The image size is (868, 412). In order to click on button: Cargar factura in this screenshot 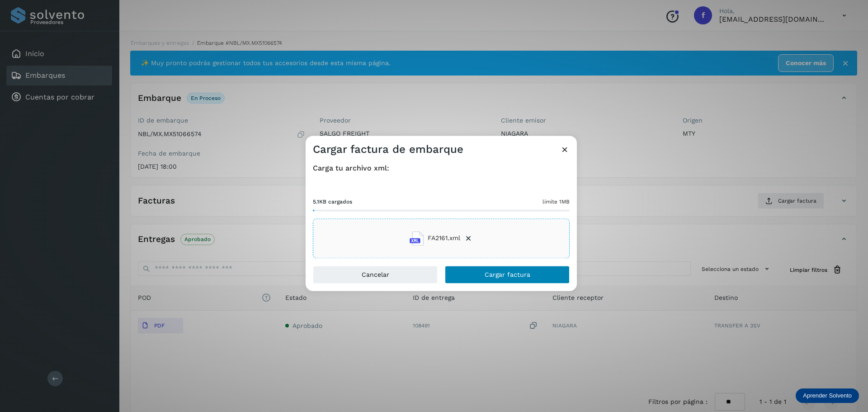, I will do `click(507, 275)`.